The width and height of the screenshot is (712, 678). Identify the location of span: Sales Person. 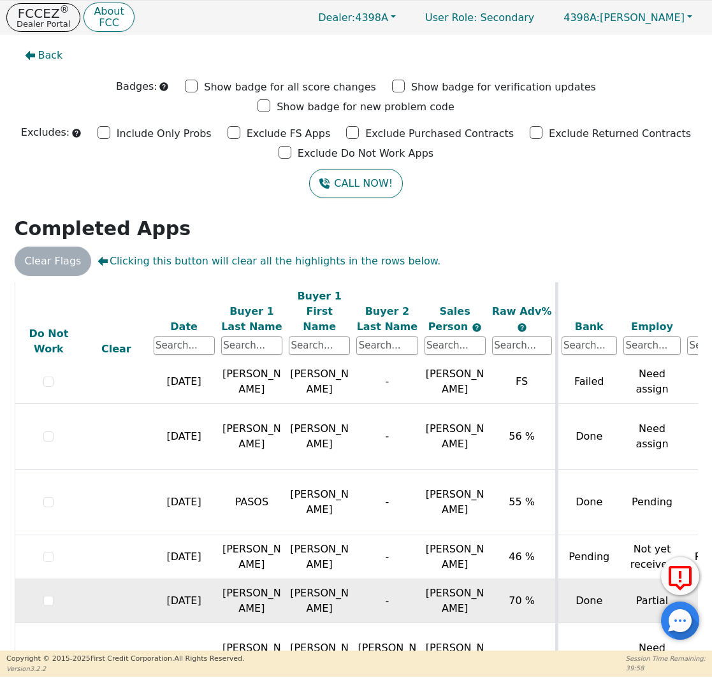
(450, 319).